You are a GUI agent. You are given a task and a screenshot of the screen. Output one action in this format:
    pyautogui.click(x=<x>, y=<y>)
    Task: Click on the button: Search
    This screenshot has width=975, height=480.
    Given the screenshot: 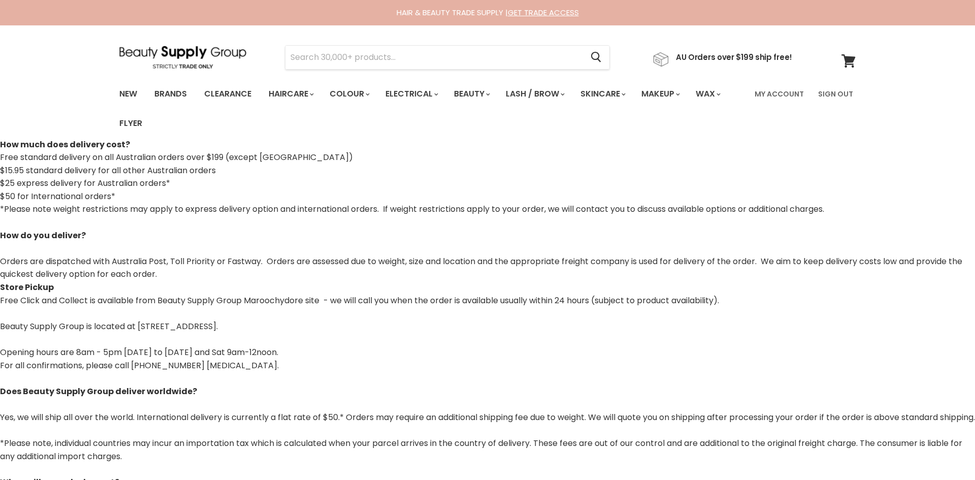 What is the action you would take?
    pyautogui.click(x=595, y=57)
    